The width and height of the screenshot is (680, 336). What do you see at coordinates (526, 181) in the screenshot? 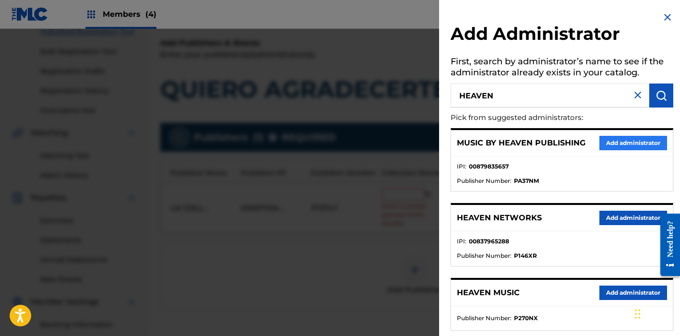
I see `strong: PA37NM` at bounding box center [526, 181].